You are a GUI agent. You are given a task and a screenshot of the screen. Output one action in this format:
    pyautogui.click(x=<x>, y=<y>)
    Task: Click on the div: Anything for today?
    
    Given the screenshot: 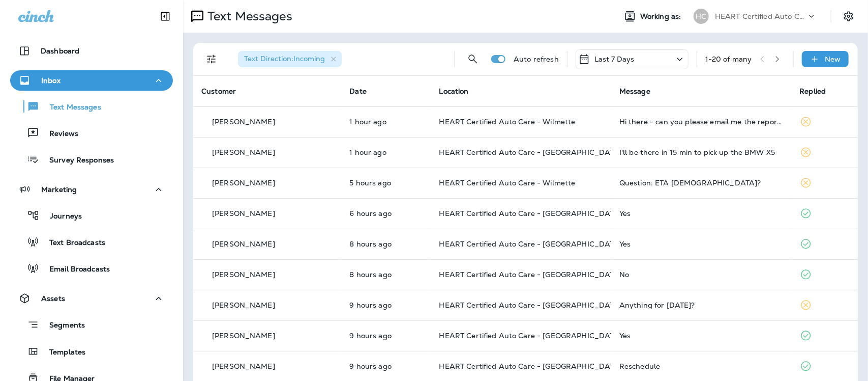 What is the action you would take?
    pyautogui.click(x=701, y=305)
    